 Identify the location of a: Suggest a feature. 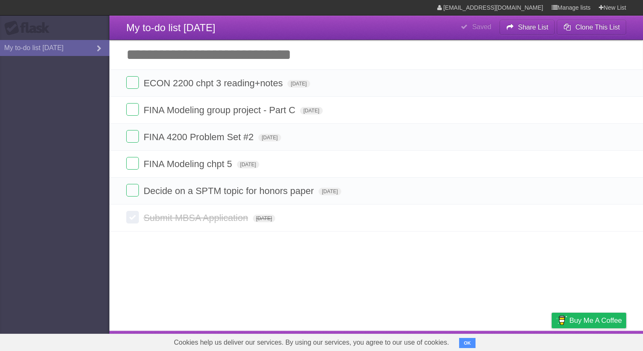
(600, 341).